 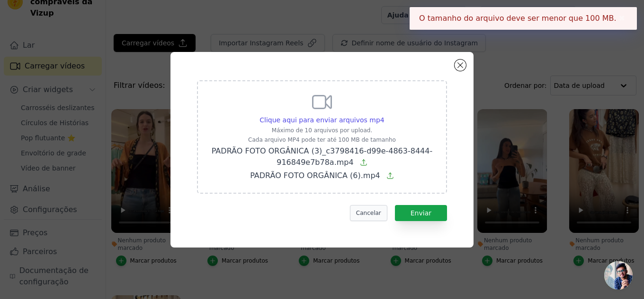 What do you see at coordinates (322, 140) in the screenshot?
I see `font: Cada arquivo MP4 pode ter até 100 MB de tamanho` at bounding box center [322, 140].